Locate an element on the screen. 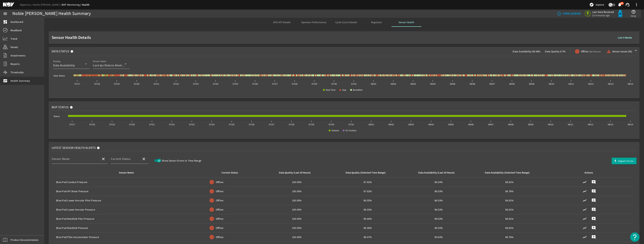  text: 08/09 is located at coordinates (530, 124).